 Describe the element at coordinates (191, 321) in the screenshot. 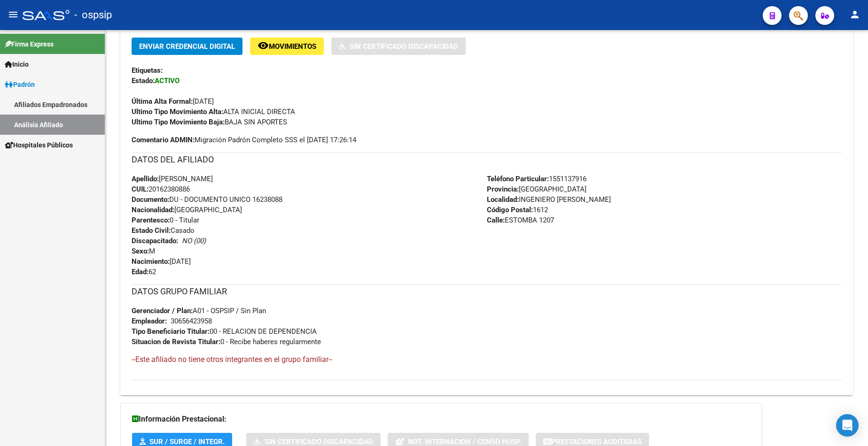

I see `div: 30656423958` at that location.